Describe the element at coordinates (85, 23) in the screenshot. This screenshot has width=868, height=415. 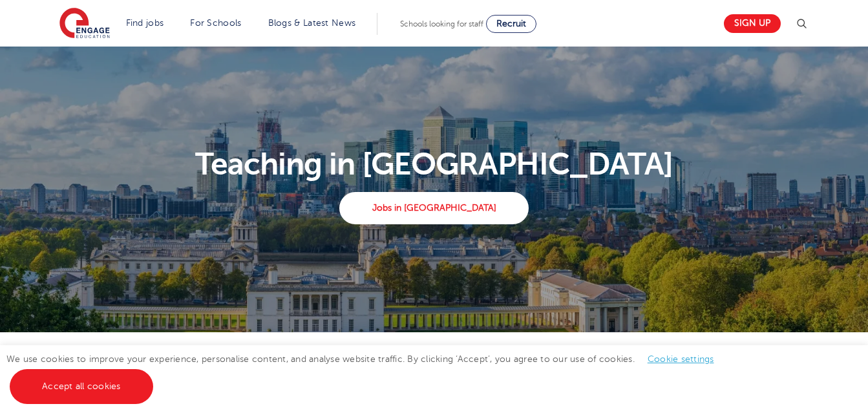
I see `img: Engage Education` at that location.